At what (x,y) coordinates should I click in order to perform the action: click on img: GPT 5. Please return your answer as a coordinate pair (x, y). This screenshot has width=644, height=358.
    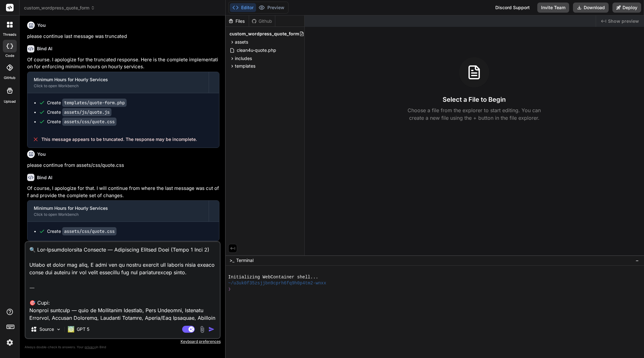
    Looking at the image, I should click on (71, 330).